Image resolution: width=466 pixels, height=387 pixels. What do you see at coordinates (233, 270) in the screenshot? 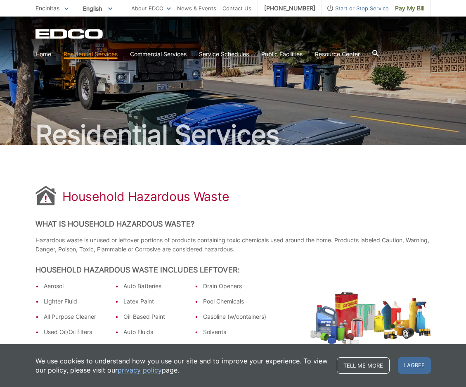
I see `h2: Household Hazardous Waste Includes Leftover:` at bounding box center [233, 270].